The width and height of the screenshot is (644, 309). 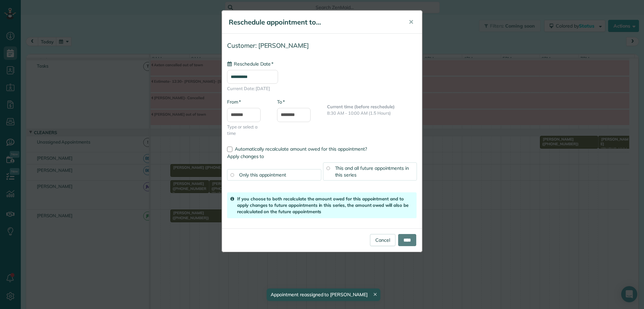 I want to click on span: Only this appointment, so click(x=262, y=175).